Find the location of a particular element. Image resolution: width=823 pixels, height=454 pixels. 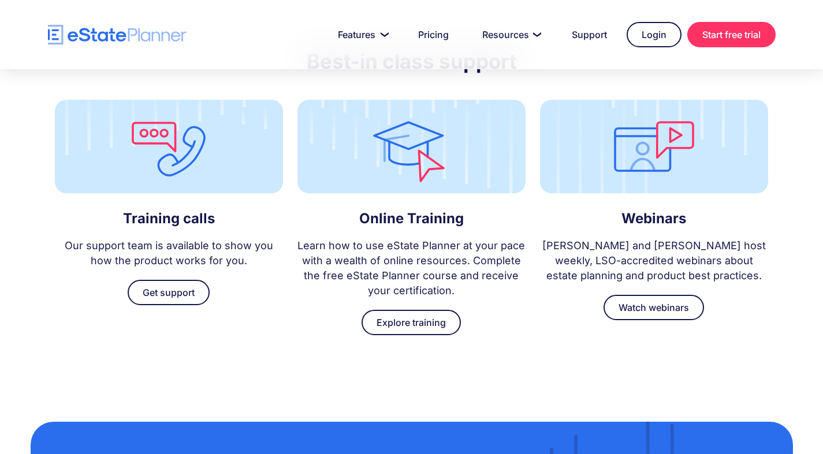

img: icon highlighting the support calls for estate professionals is located at coordinates (169, 147).